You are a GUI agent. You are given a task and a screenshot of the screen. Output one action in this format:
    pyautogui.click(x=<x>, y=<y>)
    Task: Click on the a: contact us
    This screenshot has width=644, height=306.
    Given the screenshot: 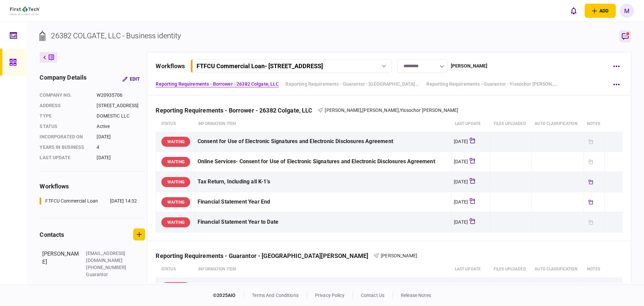 What is the action you would take?
    pyautogui.click(x=372, y=295)
    